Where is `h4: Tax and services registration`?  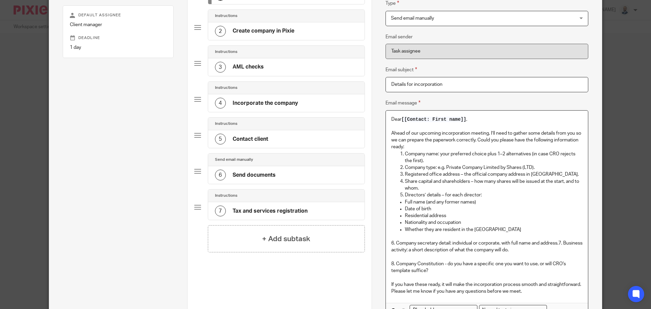 h4: Tax and services registration is located at coordinates (270, 211).